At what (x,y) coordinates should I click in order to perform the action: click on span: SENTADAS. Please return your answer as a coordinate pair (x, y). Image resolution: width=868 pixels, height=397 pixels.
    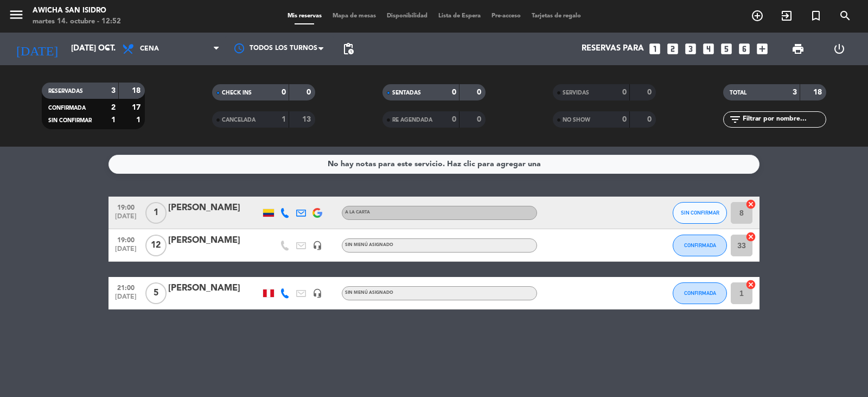
    Looking at the image, I should click on (406, 93).